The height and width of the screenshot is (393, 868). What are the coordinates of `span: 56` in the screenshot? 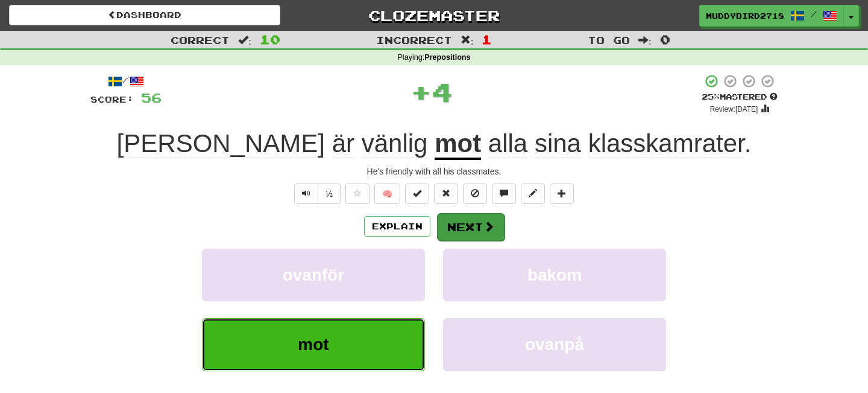 It's located at (151, 97).